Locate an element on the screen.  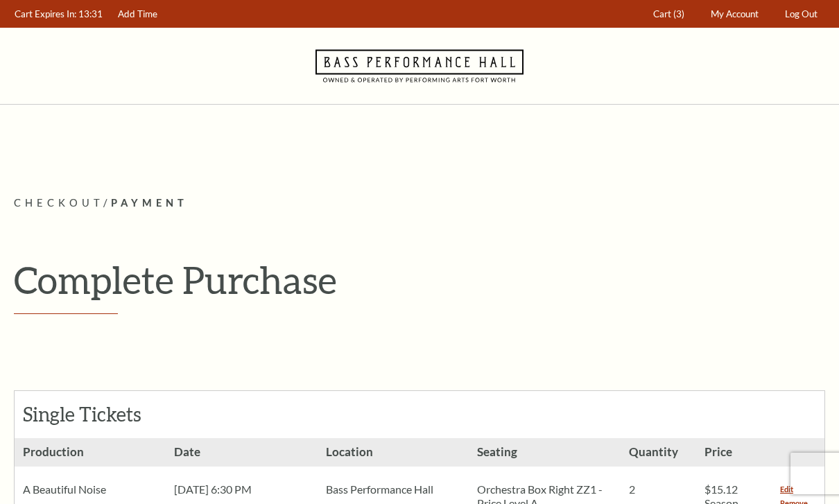
span: My Account is located at coordinates (735, 14).